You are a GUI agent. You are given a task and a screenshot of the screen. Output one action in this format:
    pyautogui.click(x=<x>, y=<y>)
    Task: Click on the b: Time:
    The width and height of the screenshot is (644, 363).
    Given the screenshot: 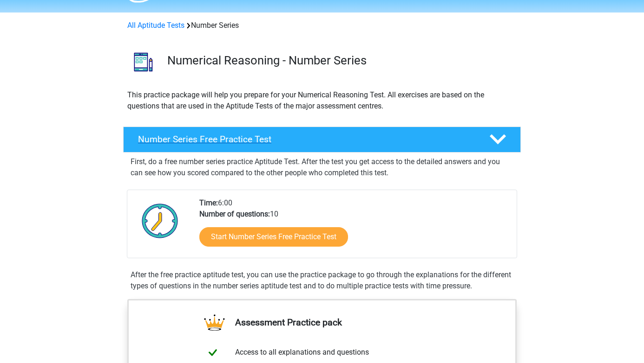 What is the action you would take?
    pyautogui.click(x=209, y=203)
    